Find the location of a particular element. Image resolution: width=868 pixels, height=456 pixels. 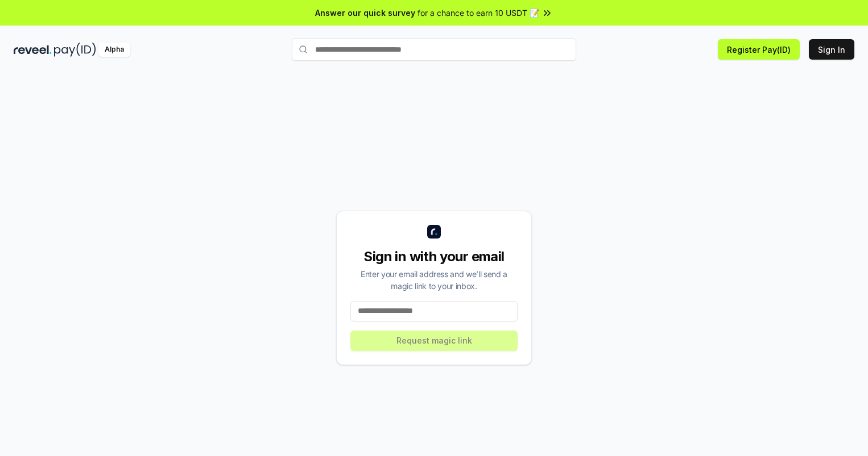

button: Sign In is located at coordinates (831, 49).